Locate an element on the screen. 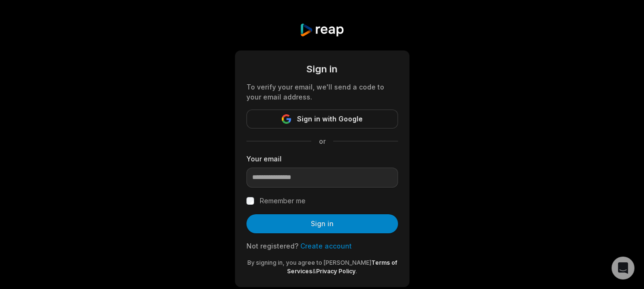 The width and height of the screenshot is (644, 289). label: Your email is located at coordinates (322, 158).